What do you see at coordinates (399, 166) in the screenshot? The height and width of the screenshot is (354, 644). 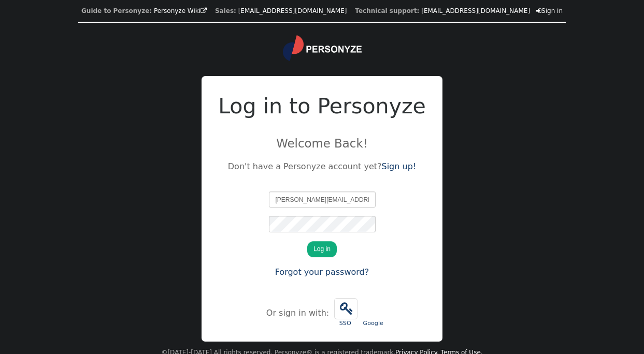 I see `a: Sign up!` at bounding box center [399, 166].